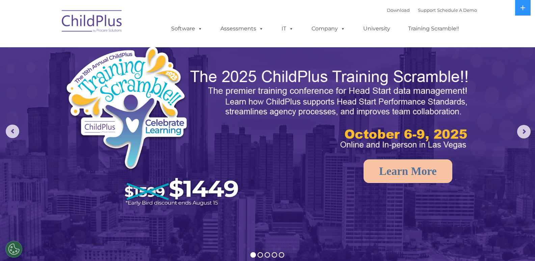  I want to click on a: Support, so click(427, 10).